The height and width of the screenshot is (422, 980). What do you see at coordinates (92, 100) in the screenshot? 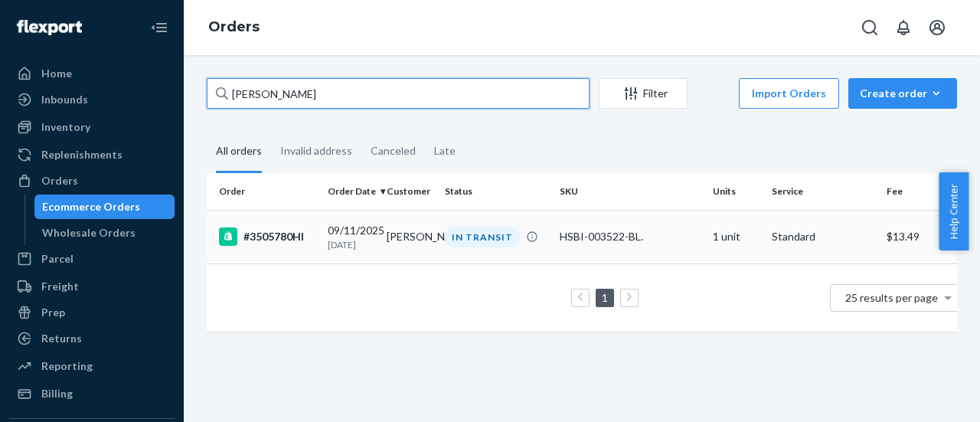
I see `a: Inbounds` at bounding box center [92, 100].